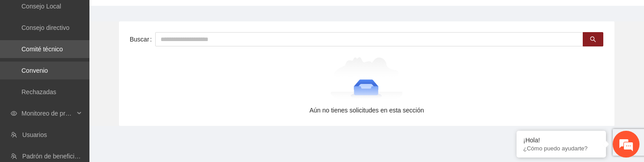 Image resolution: width=644 pixels, height=162 pixels. I want to click on p: ¿Cómo puedo ayudarte?, so click(561, 148).